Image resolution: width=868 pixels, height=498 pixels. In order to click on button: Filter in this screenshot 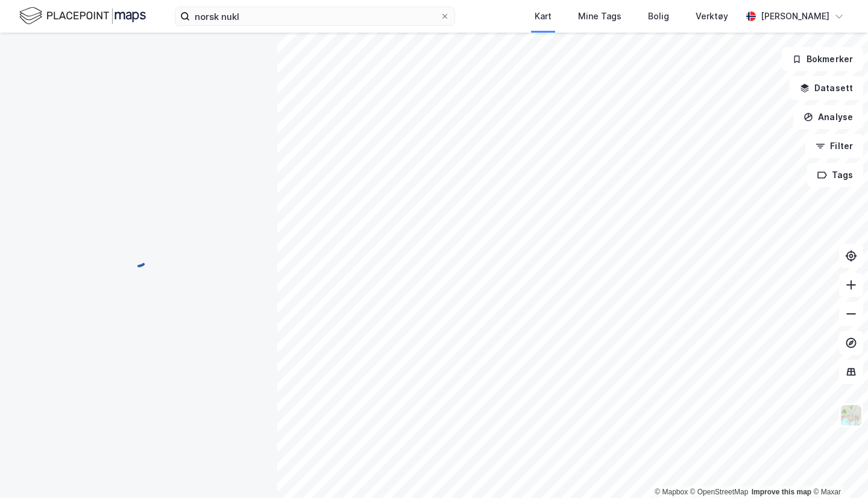, I will do `click(834, 146)`.